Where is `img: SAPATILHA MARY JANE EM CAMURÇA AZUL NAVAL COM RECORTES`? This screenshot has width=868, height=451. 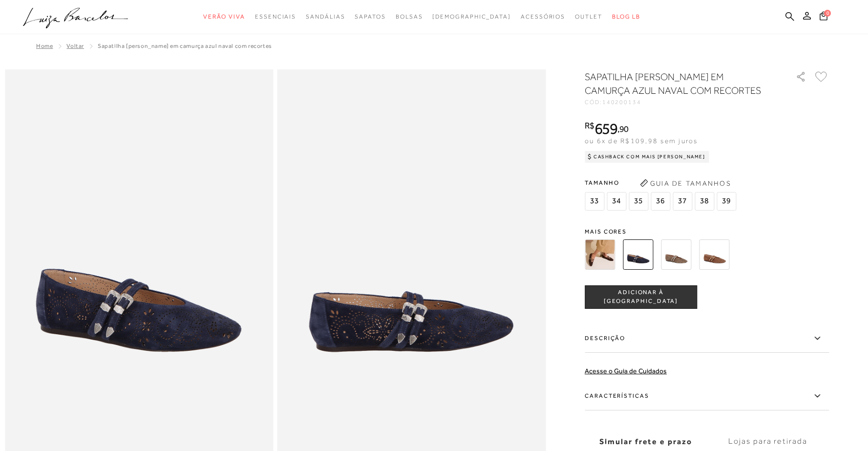
img: SAPATILHA MARY JANE EM CAMURÇA AZUL NAVAL COM RECORTES is located at coordinates (638, 254).